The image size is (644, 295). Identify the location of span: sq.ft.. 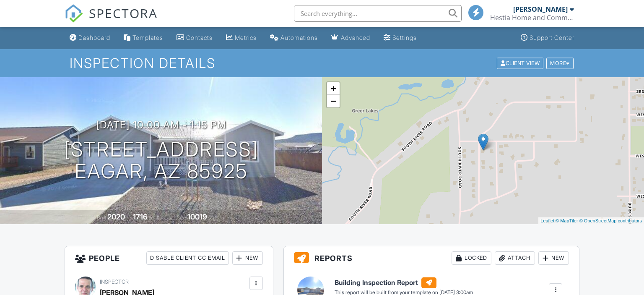
(213, 217).